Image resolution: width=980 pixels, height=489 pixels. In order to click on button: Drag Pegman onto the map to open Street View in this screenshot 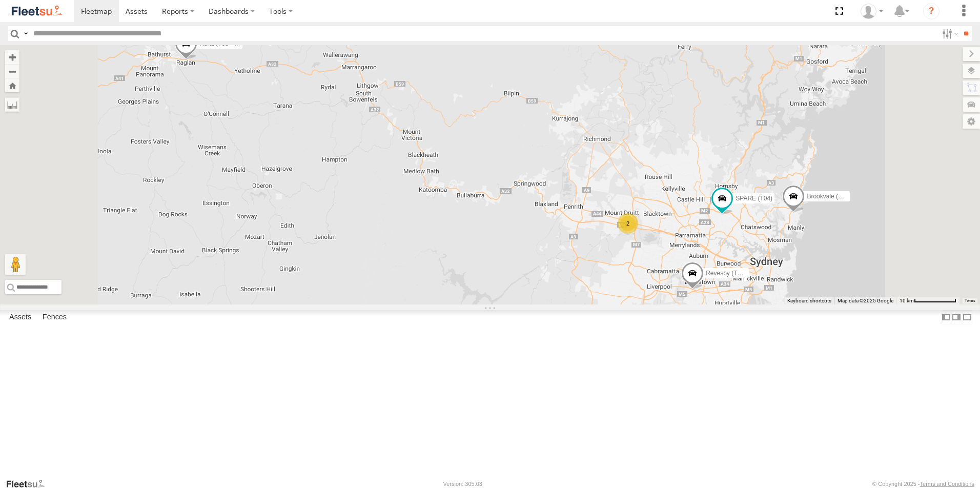, I will do `click(15, 265)`.